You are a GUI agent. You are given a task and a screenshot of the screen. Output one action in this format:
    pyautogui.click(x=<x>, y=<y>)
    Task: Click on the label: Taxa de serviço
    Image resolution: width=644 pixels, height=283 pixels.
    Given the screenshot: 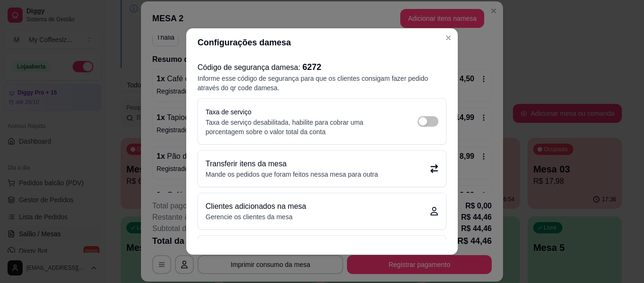 What is the action you would take?
    pyautogui.click(x=228, y=112)
    